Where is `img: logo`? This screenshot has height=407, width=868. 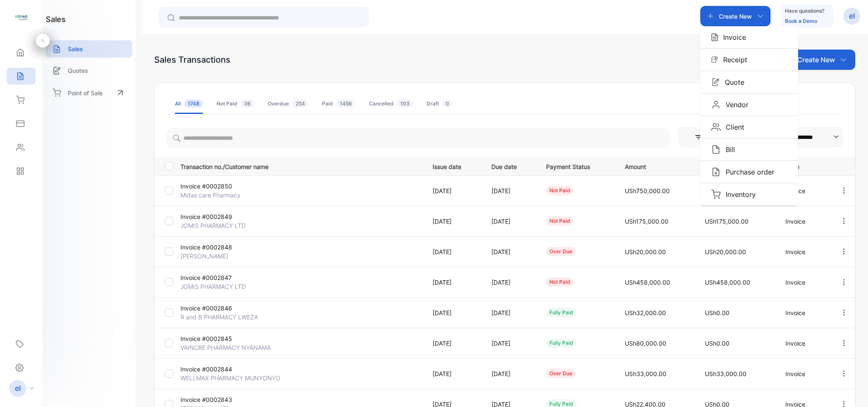
img: logo is located at coordinates (21, 18).